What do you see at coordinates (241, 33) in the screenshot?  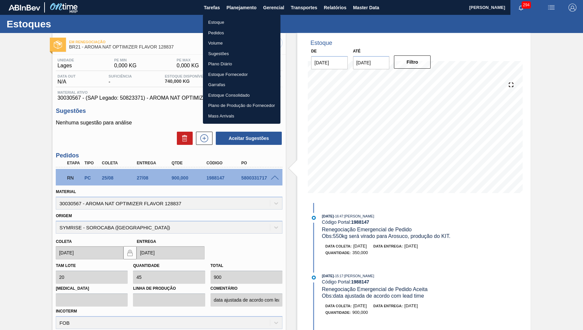 I see `a: Pedidos` at bounding box center [241, 33].